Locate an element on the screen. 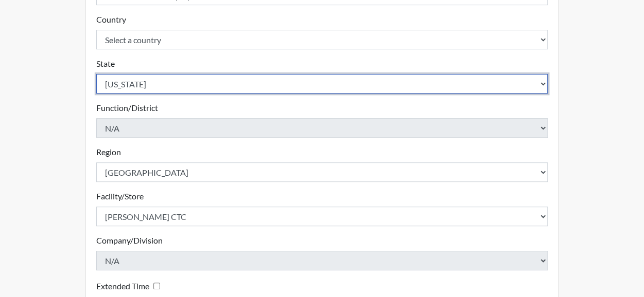 This screenshot has height=297, width=644. label: State is located at coordinates (106, 64).